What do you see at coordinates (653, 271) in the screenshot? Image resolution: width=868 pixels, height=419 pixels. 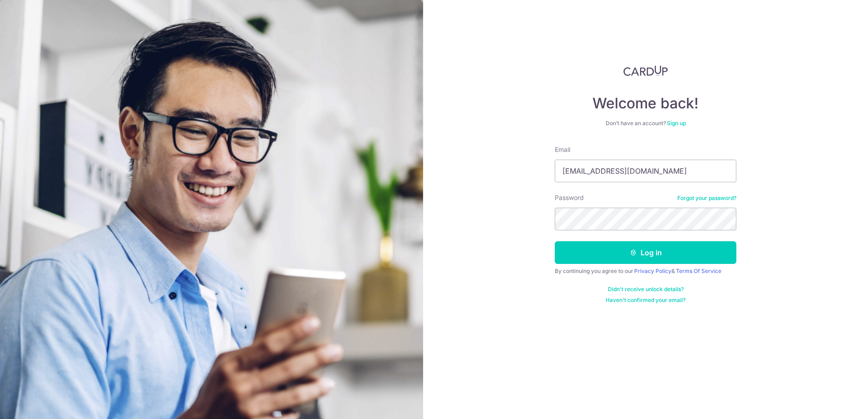 I see `a: Privacy Policy` at bounding box center [653, 271].